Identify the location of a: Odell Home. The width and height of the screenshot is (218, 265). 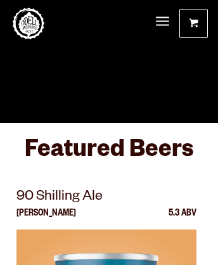
(29, 23).